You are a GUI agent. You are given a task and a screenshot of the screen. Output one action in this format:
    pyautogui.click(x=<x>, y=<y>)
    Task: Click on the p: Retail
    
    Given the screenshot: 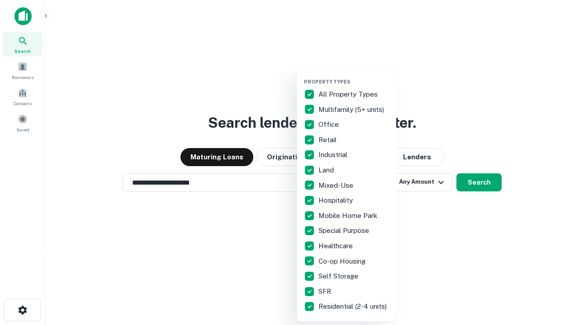 What is the action you would take?
    pyautogui.click(x=328, y=140)
    